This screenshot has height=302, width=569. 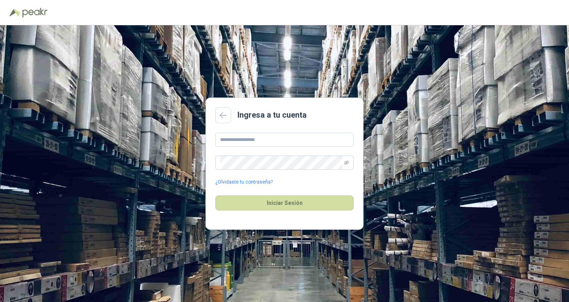 What do you see at coordinates (272, 115) in the screenshot?
I see `h2: Ingresa a tu cuenta` at bounding box center [272, 115].